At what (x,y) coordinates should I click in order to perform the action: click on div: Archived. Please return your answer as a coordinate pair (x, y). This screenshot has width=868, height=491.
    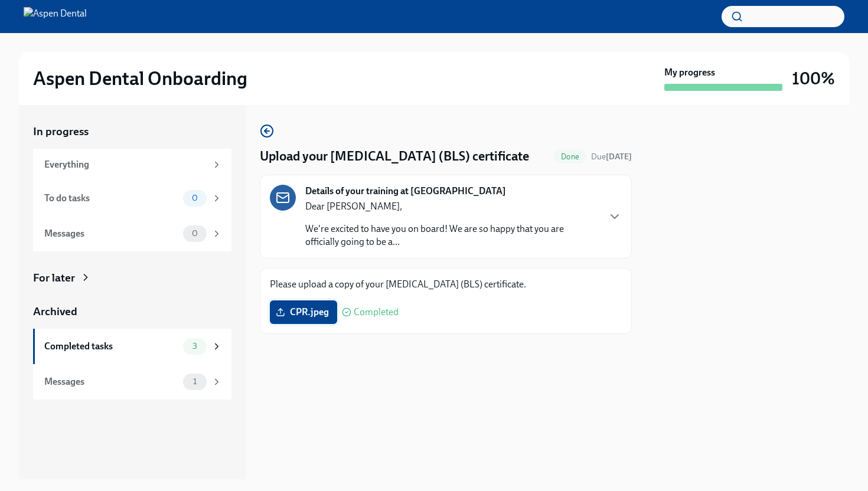
    Looking at the image, I should click on (132, 312).